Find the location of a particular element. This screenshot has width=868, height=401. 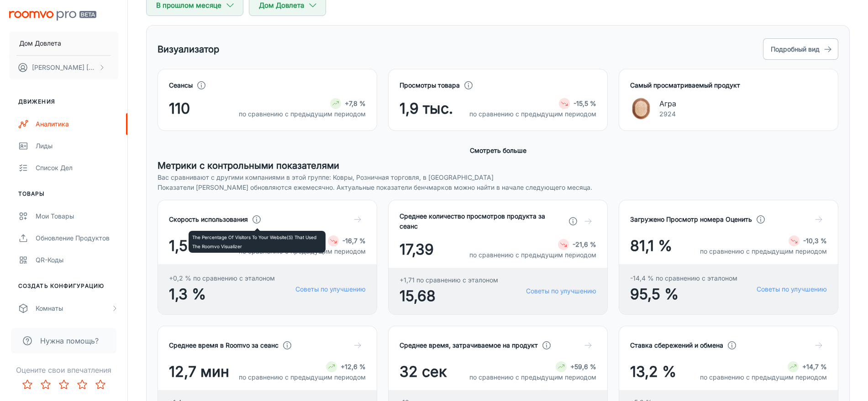

font: Агра is located at coordinates (667, 103).